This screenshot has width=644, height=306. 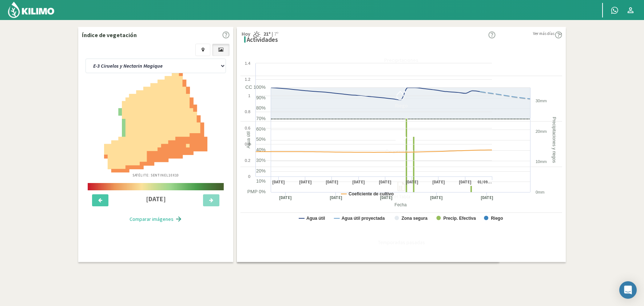 What do you see at coordinates (371, 194) in the screenshot?
I see `text: Coeficiente de cultivo` at bounding box center [371, 194].